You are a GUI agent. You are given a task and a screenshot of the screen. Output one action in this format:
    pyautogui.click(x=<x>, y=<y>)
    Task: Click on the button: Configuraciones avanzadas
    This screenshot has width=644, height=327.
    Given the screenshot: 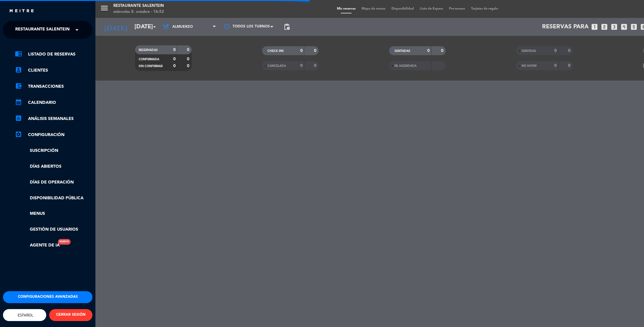 What is the action you would take?
    pyautogui.click(x=47, y=297)
    